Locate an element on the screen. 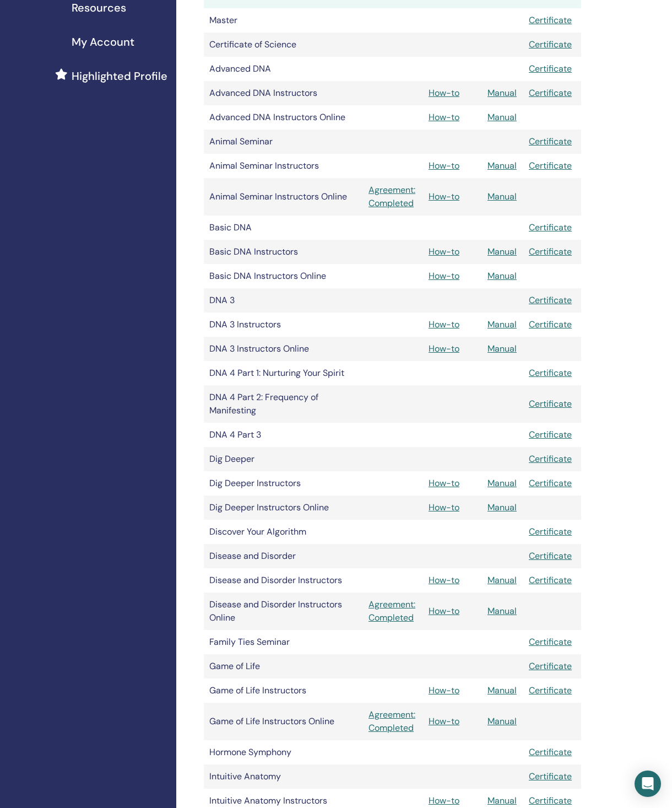 Image resolution: width=672 pixels, height=808 pixels. td: Dig Deeper Instructors Online is located at coordinates (284, 507).